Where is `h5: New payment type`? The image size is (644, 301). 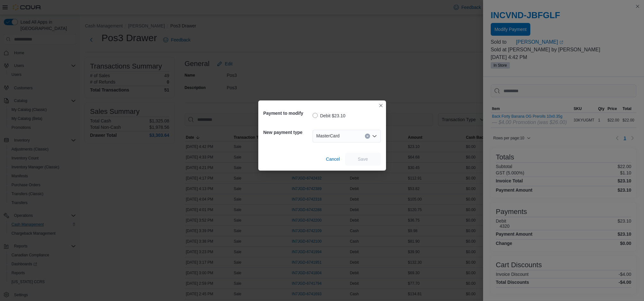 h5: New payment type is located at coordinates (288, 132).